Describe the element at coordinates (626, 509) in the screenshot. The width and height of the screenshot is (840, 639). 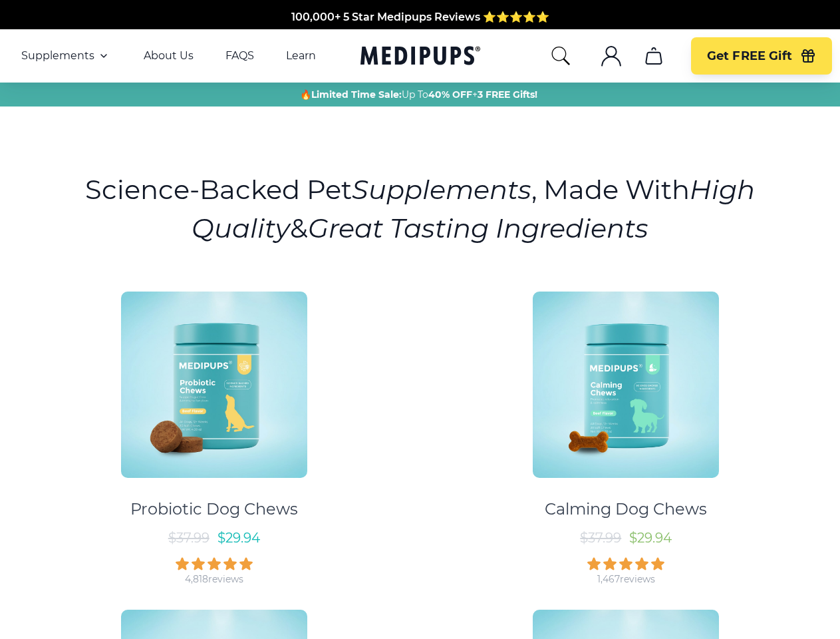
I see `div: Calming Dog Chews` at that location.